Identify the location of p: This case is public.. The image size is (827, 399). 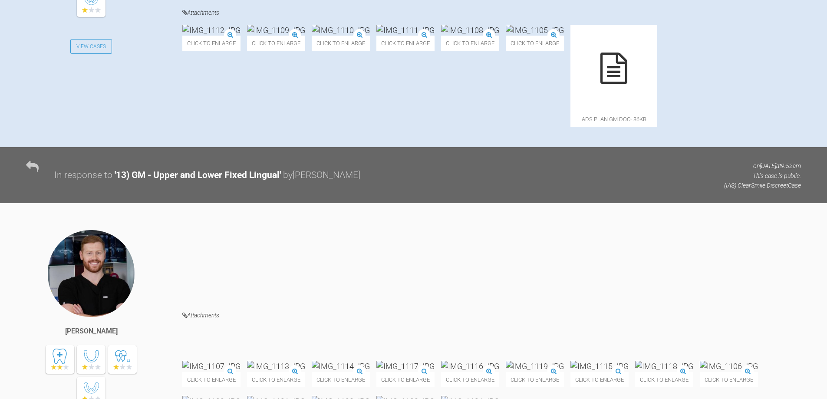
(762, 176).